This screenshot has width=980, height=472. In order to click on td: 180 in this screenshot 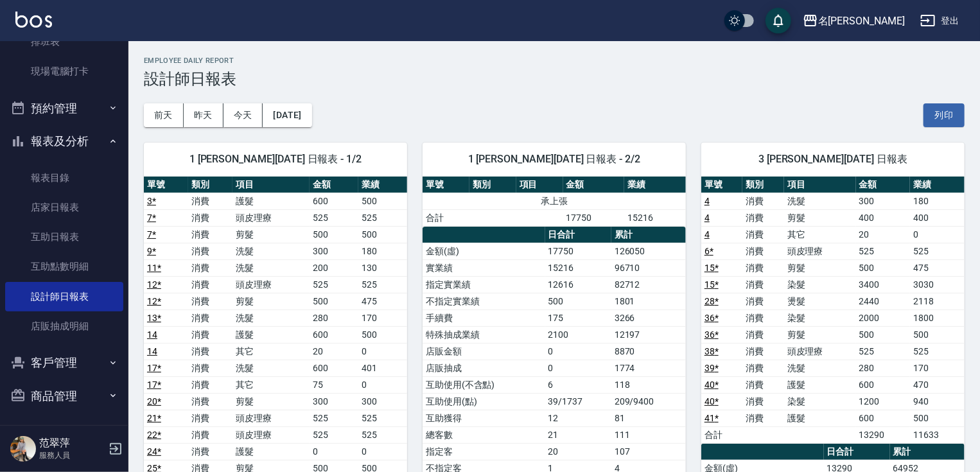, I will do `click(382, 251)`.